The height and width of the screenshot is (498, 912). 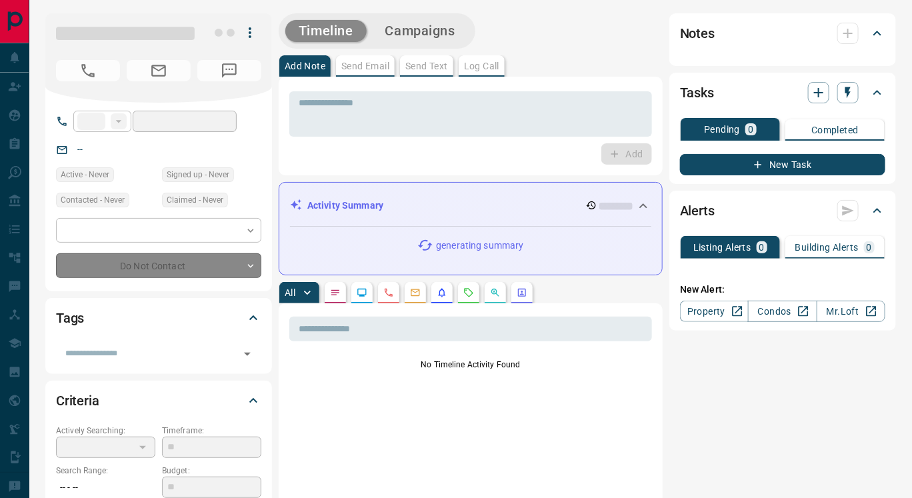 What do you see at coordinates (714, 311) in the screenshot?
I see `a: Property` at bounding box center [714, 311].